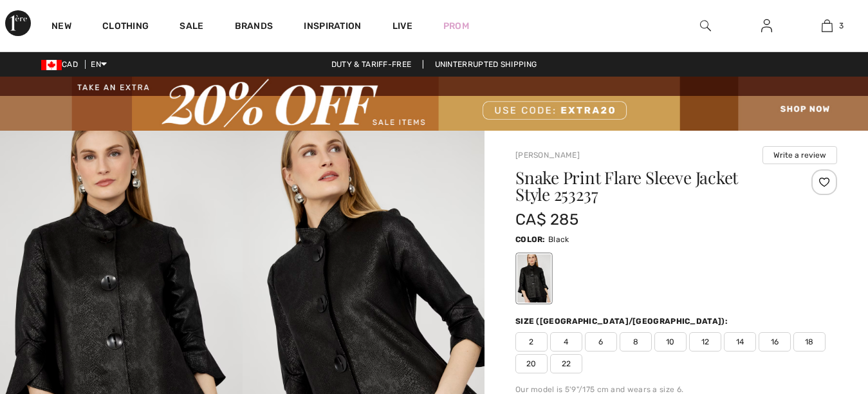  I want to click on span: 4, so click(566, 342).